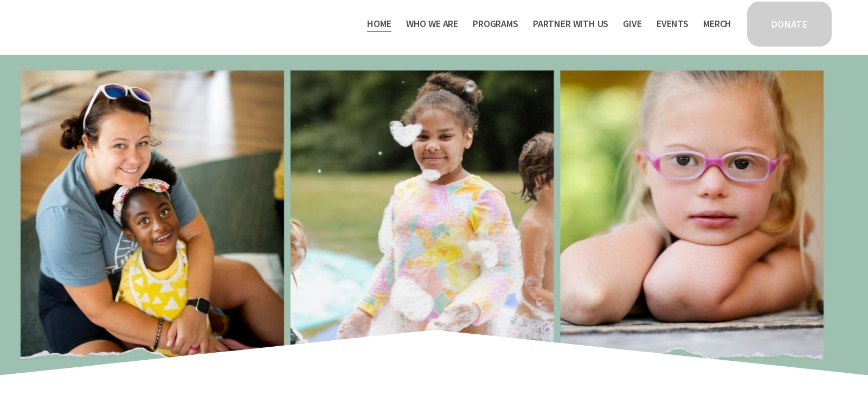  What do you see at coordinates (672, 24) in the screenshot?
I see `a: Events` at bounding box center [672, 24].